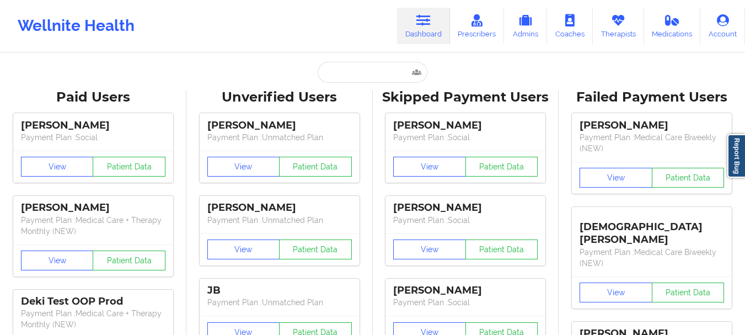  Describe the element at coordinates (93, 301) in the screenshot. I see `div: Deki Test OOP Prod` at that location.